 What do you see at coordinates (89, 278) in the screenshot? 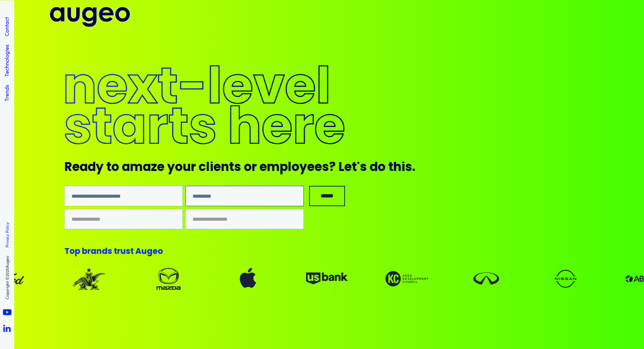
I see `img: Client logo: Anheuser-Busch` at bounding box center [89, 278].